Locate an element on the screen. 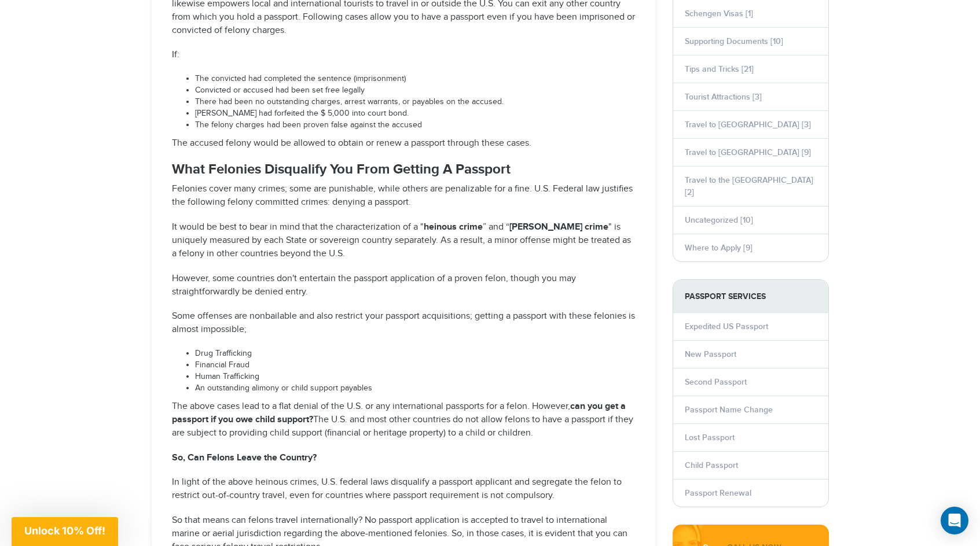 This screenshot has width=980, height=546. strong: can you get a passport if you owe child support? is located at coordinates (399, 413).